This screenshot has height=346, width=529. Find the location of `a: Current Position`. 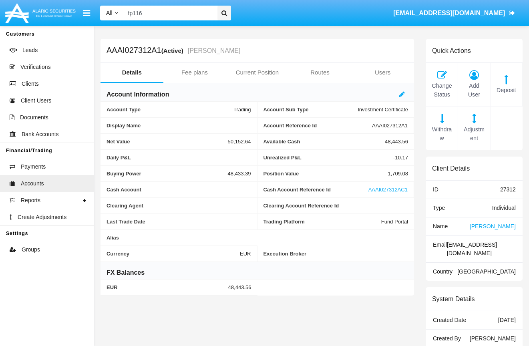

a: Current Position is located at coordinates (257, 72).